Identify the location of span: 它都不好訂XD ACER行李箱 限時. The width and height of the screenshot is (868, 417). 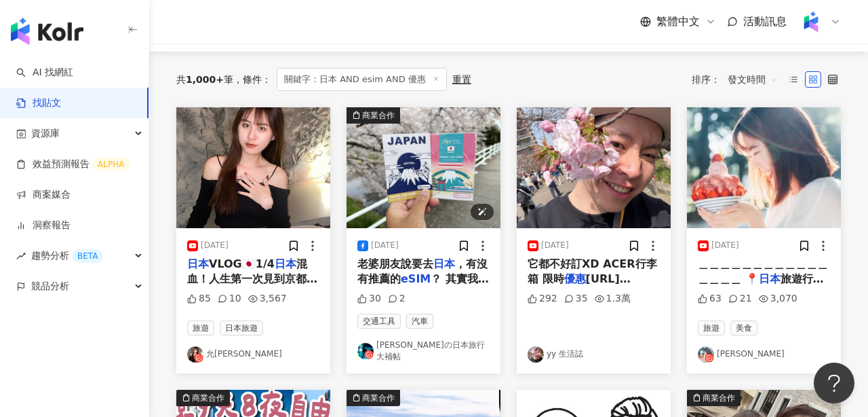
(593, 271).